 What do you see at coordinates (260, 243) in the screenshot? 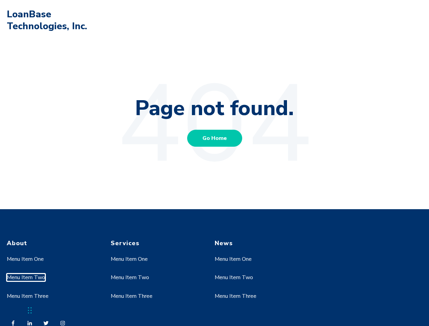
I see `h4: News` at bounding box center [260, 243].